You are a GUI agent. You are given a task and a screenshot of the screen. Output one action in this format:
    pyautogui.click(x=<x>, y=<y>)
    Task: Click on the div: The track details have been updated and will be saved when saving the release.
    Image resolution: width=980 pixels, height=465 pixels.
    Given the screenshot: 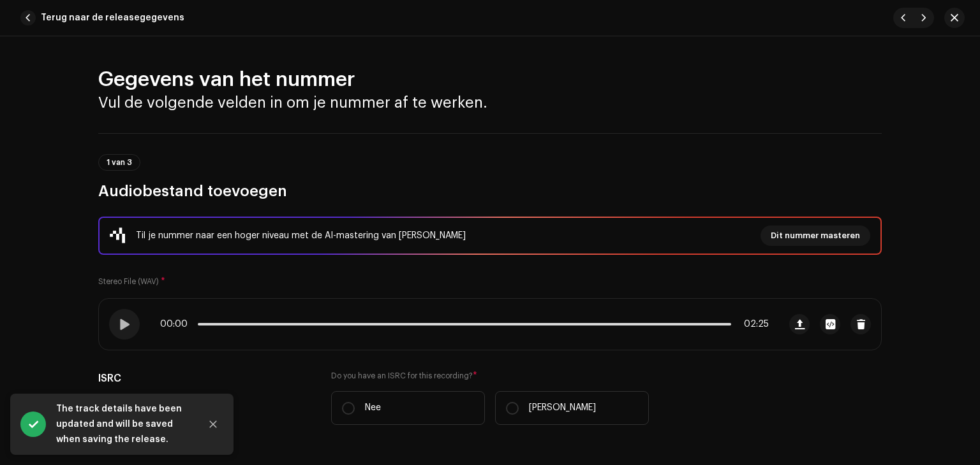 What is the action you would take?
    pyautogui.click(x=123, y=425)
    